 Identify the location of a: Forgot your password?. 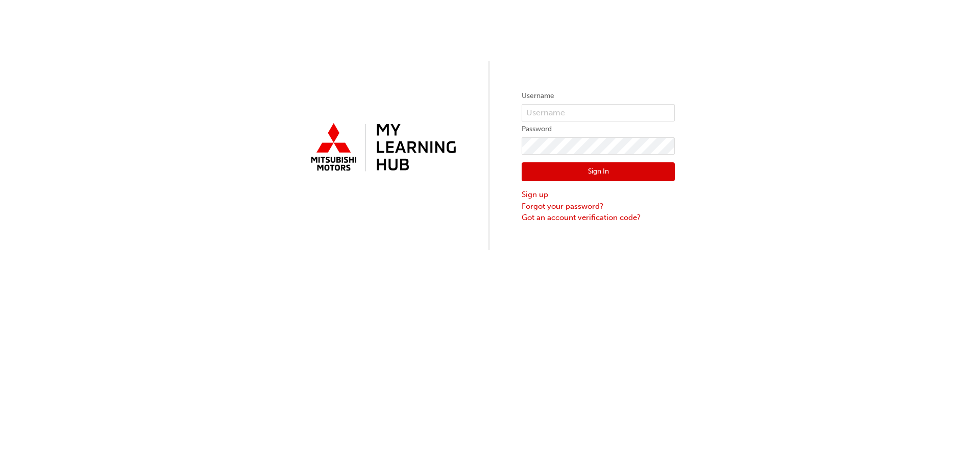
(599, 206).